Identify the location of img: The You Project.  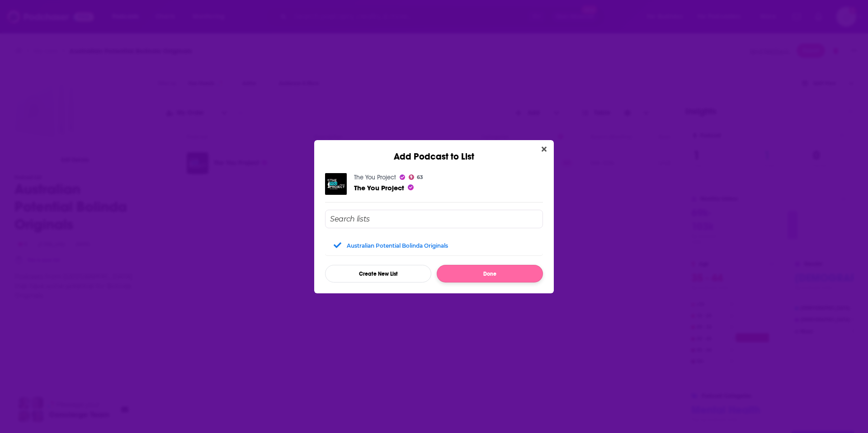
(336, 184).